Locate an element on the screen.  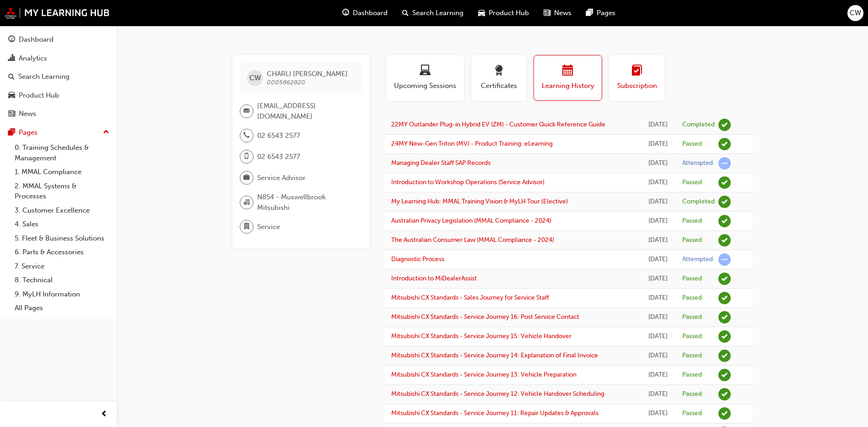
a: 5. Fleet & Business Solutions is located at coordinates (62, 238).